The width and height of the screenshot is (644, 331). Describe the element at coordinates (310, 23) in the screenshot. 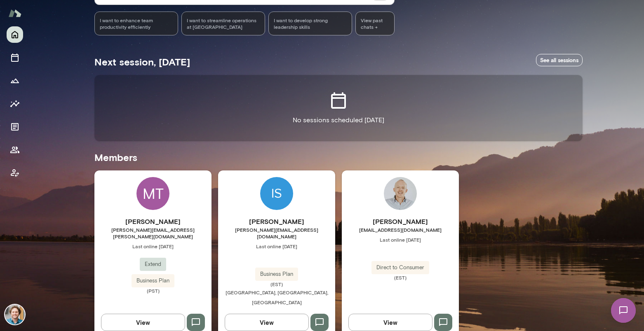

I see `div: I want to develop strong leadership skills` at that location.